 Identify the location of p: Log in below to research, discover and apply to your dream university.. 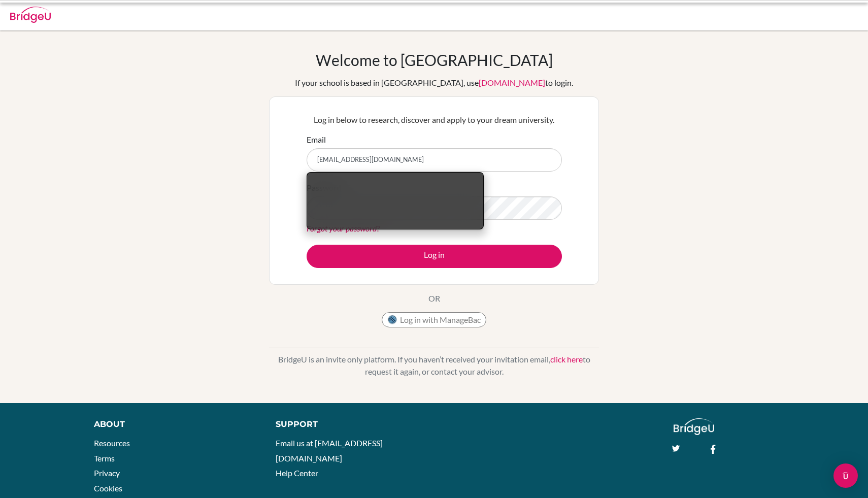
(434, 120).